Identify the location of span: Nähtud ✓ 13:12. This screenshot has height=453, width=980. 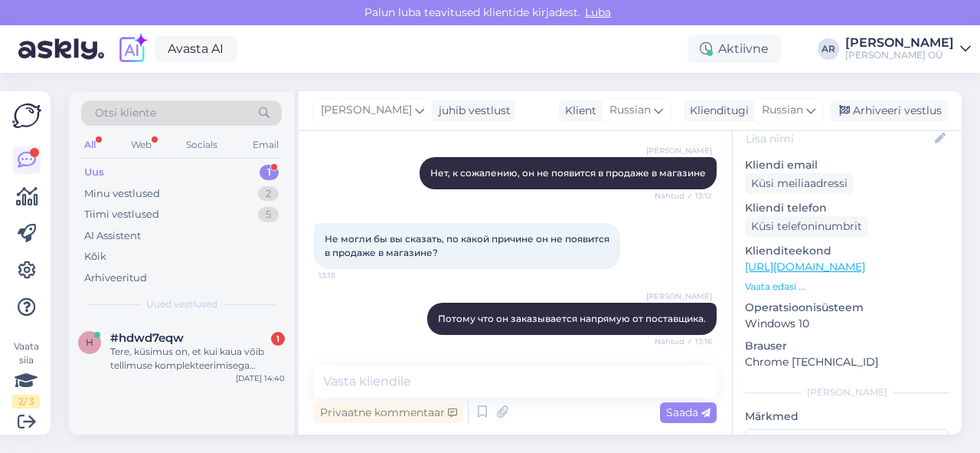
(683, 195).